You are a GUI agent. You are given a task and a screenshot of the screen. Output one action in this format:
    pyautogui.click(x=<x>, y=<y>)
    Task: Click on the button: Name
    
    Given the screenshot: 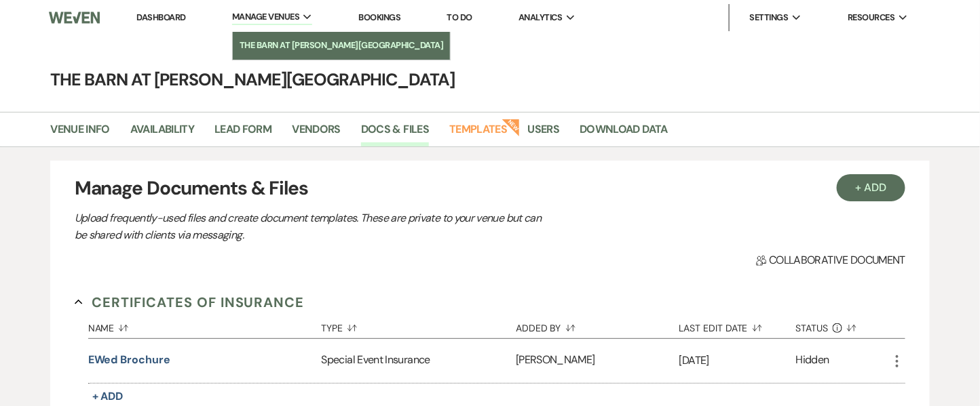 What is the action you would take?
    pyautogui.click(x=205, y=325)
    